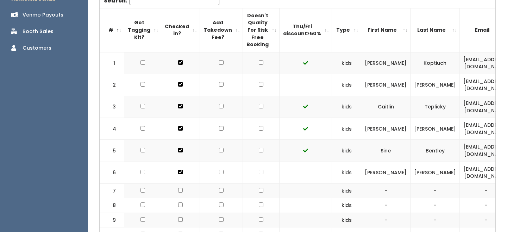 The image size is (507, 232). I want to click on td: Caitlin, so click(386, 107).